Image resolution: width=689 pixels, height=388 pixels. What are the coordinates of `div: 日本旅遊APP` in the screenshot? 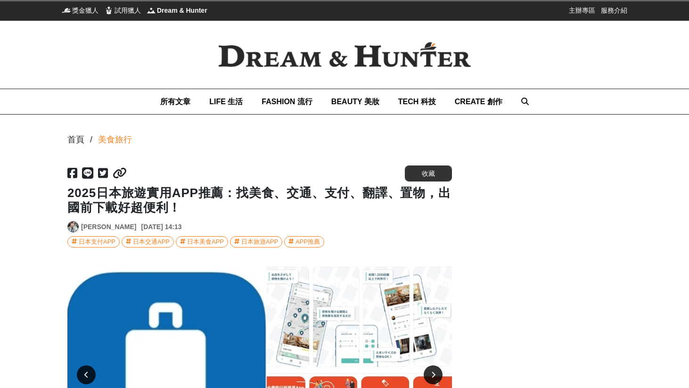 It's located at (260, 242).